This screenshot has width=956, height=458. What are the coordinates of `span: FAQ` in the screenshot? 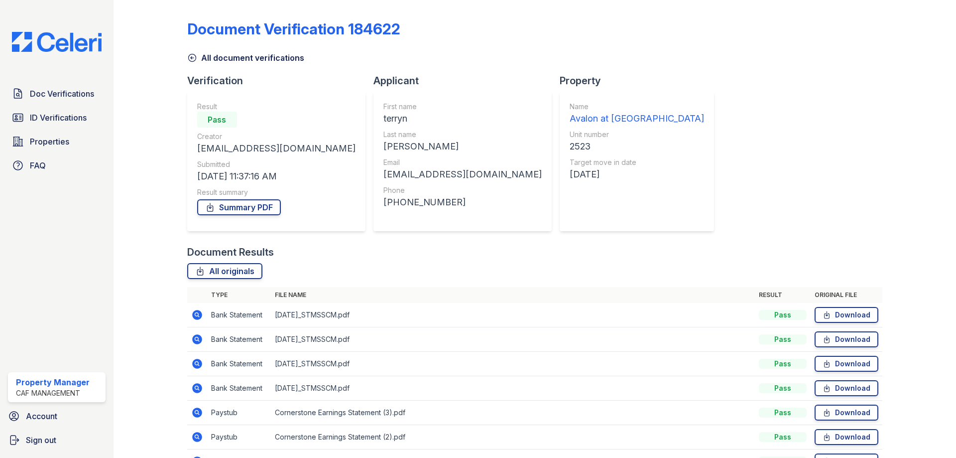 It's located at (38, 165).